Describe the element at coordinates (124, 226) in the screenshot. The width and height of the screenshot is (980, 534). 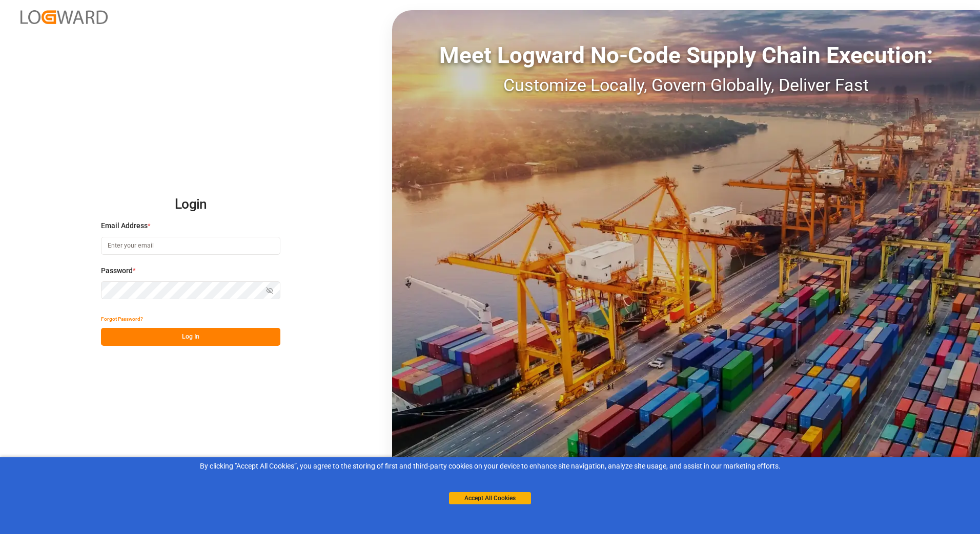
I see `span: Email Address` at that location.